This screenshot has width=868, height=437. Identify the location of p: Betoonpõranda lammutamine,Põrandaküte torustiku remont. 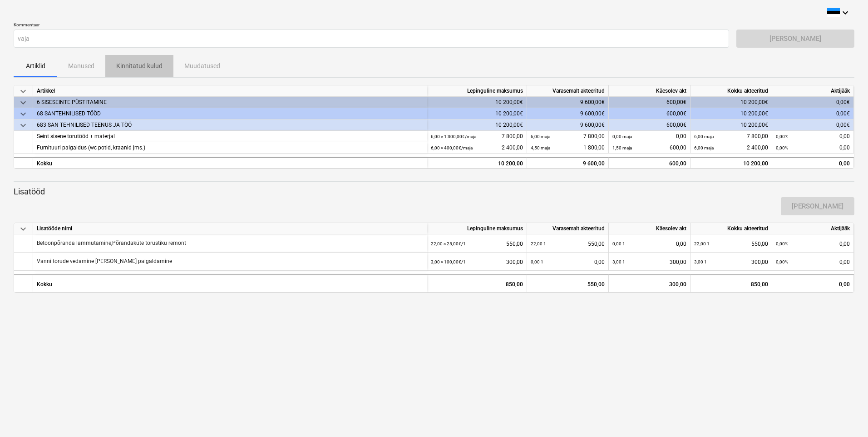
(111, 243).